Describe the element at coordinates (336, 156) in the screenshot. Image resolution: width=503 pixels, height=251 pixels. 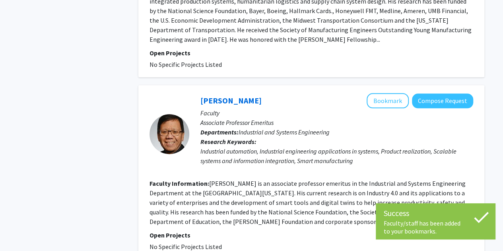
I see `div: Industrial automation, Industrial engineering applications in systems, Product realization, Scala...` at that location.